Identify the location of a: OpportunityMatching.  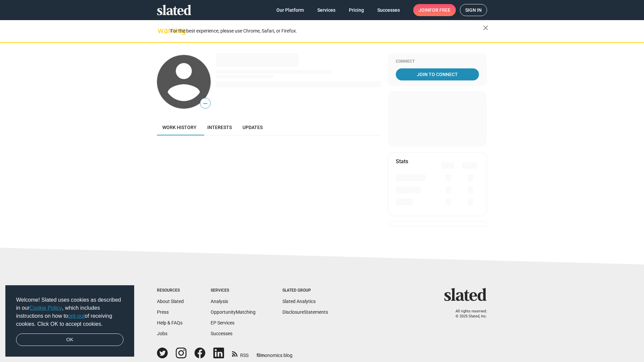
(233, 312).